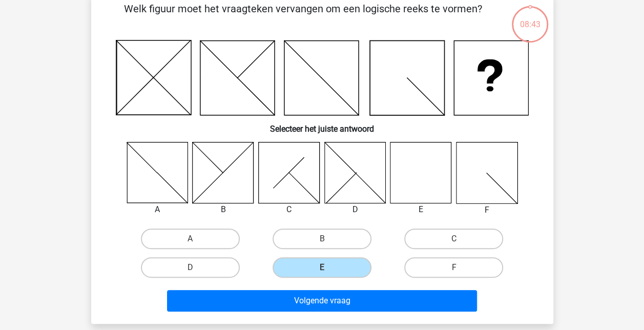 This screenshot has width=644, height=330. I want to click on label: D, so click(190, 268).